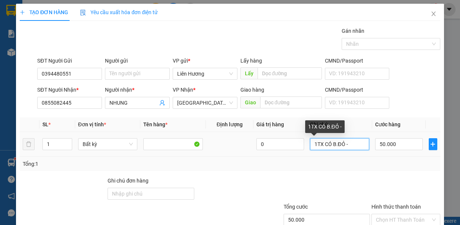 This screenshot has width=460, height=225. I want to click on span: SL, so click(45, 124).